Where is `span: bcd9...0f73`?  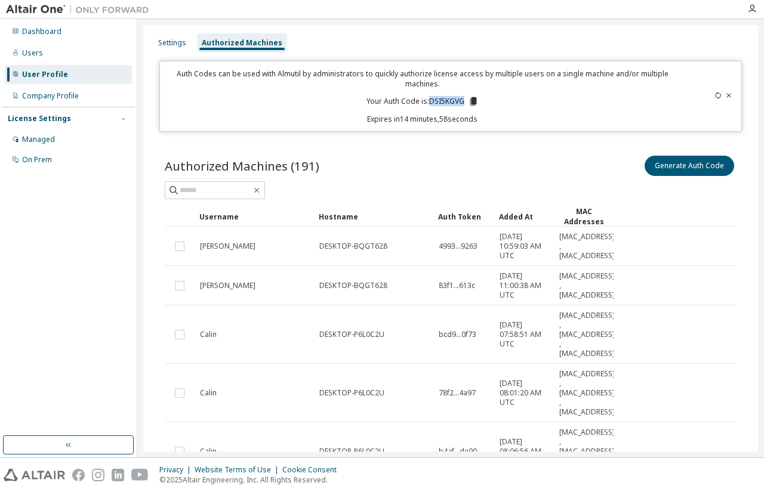 span: bcd9...0f73 is located at coordinates (457, 335).